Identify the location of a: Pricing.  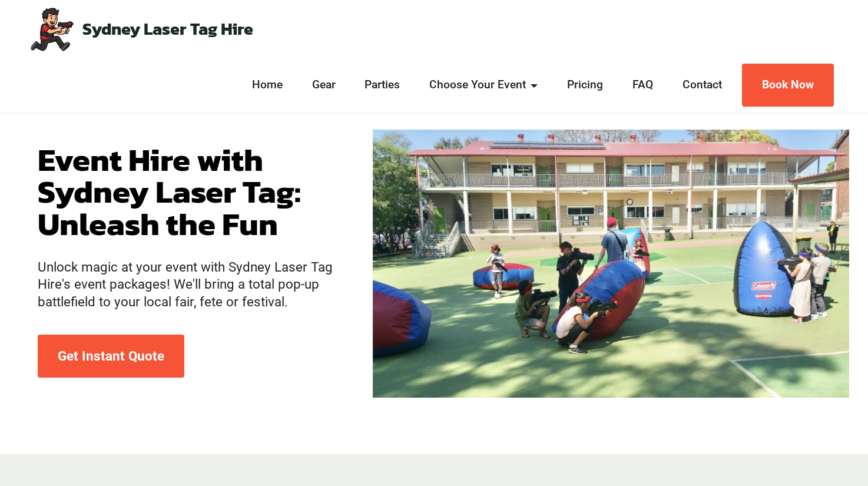
(585, 85).